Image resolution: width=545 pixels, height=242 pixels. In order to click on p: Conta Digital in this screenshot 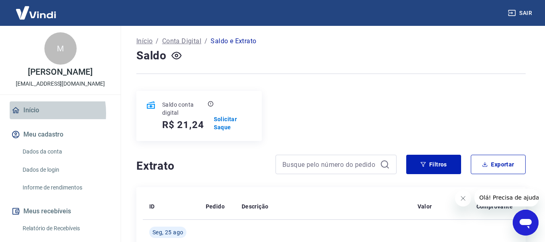, I will do `click(182, 41)`.